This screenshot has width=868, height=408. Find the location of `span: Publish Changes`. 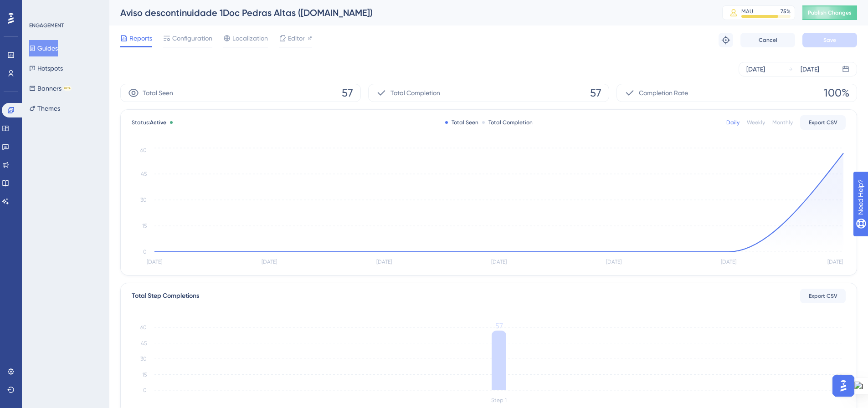

span: Publish Changes is located at coordinates (829, 13).